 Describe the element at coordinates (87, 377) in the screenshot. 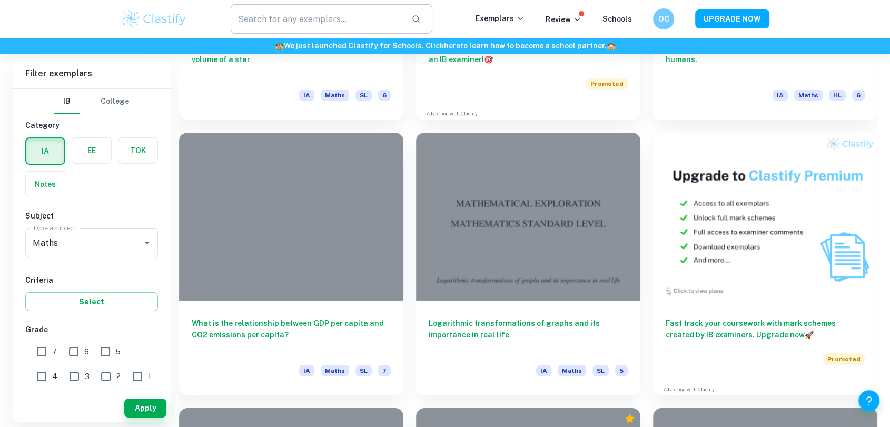

I see `span: 3` at that location.